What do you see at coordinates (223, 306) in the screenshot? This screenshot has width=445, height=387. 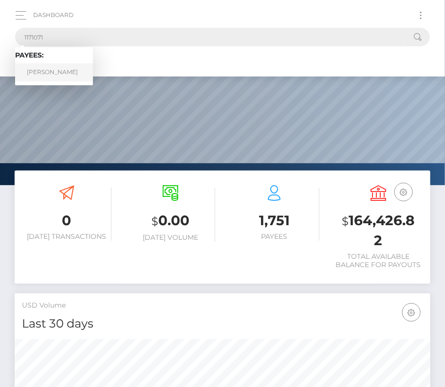 I see `h5: USD Volume` at bounding box center [223, 306].